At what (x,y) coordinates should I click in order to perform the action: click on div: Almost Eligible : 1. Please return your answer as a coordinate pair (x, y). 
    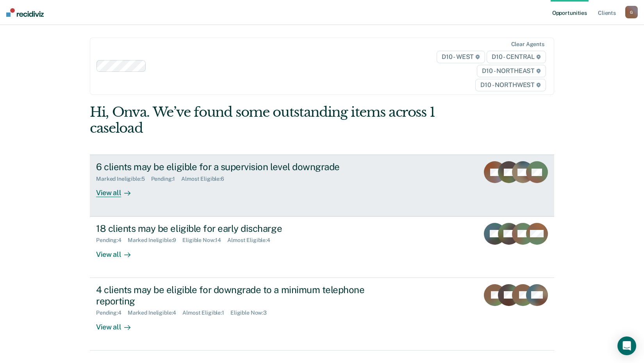
    Looking at the image, I should click on (206, 313).